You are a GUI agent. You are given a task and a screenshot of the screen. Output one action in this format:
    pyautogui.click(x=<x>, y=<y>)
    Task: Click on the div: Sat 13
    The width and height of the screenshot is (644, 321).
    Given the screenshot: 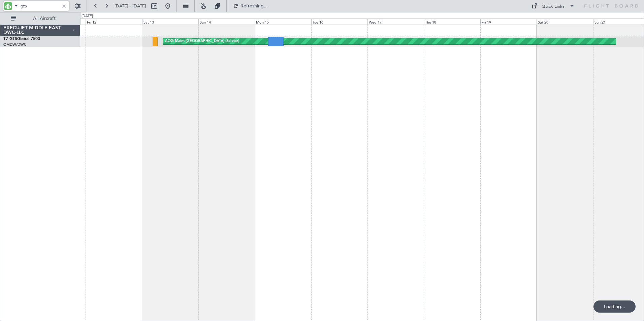 What is the action you would take?
    pyautogui.click(x=170, y=22)
    